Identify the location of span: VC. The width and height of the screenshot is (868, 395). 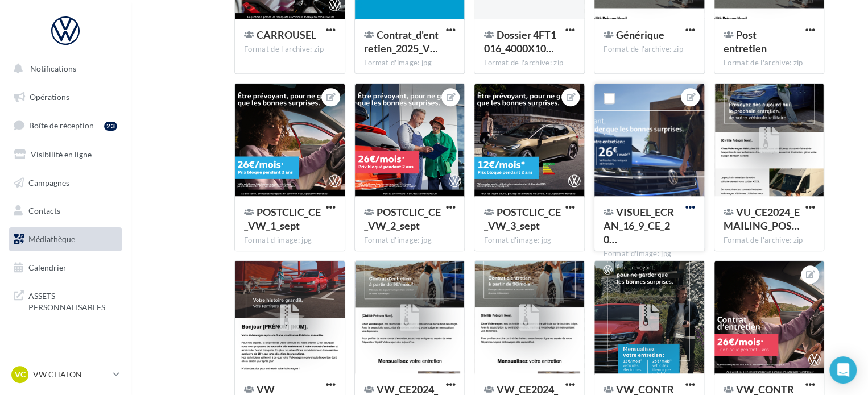
(20, 375).